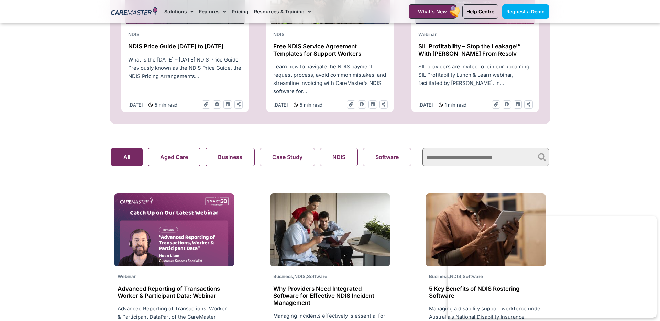  Describe the element at coordinates (330, 296) in the screenshot. I see `h2: Why Providers Need Integrated Software for Effective NDIS Incident Management` at that location.